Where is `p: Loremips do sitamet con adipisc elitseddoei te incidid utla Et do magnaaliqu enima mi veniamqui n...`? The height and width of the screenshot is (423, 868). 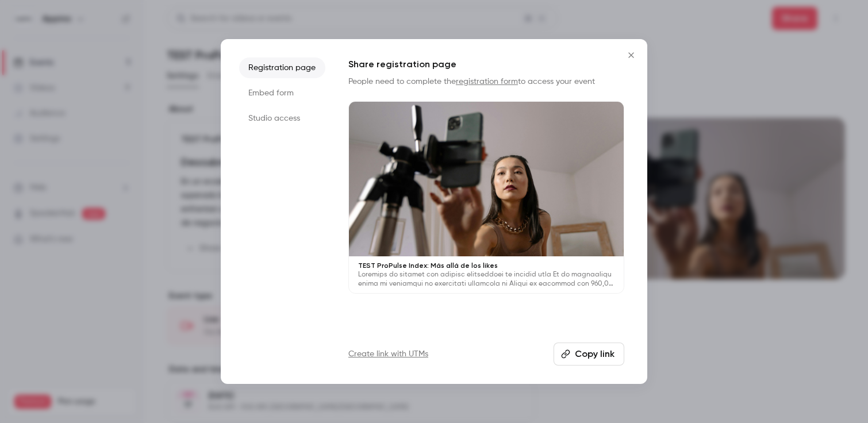 p: Loremips do sitamet con adipisc elitseddoei te incidid utla Et do magnaaliqu enima mi veniamqui n... is located at coordinates (486, 279).